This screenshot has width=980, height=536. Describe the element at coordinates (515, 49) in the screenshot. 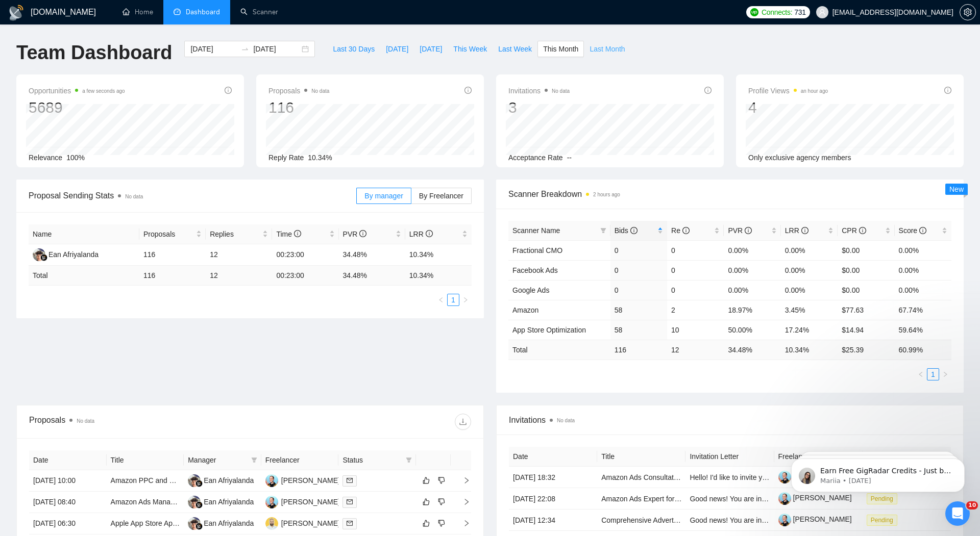

I see `span: Last Week` at that location.